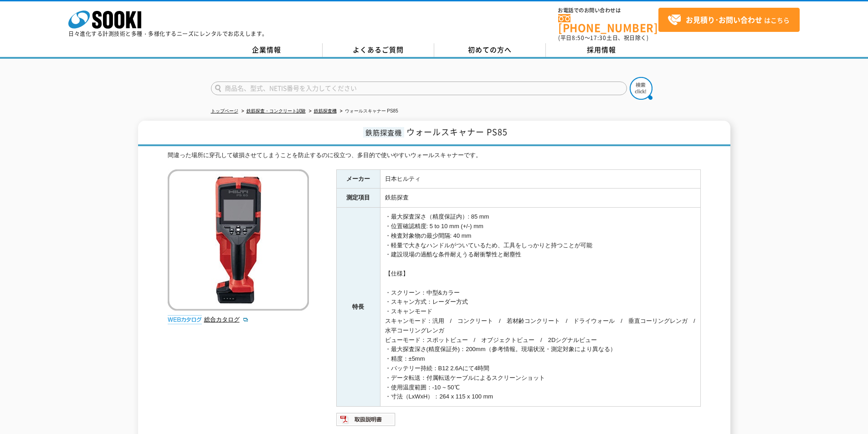 Image resolution: width=868 pixels, height=434 pixels. I want to click on th: 特長, so click(358, 307).